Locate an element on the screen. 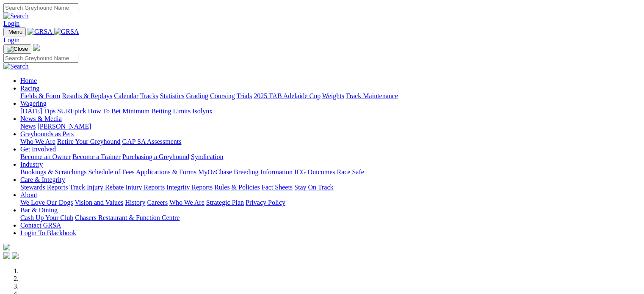  a: Fact Sheets is located at coordinates (277, 187).